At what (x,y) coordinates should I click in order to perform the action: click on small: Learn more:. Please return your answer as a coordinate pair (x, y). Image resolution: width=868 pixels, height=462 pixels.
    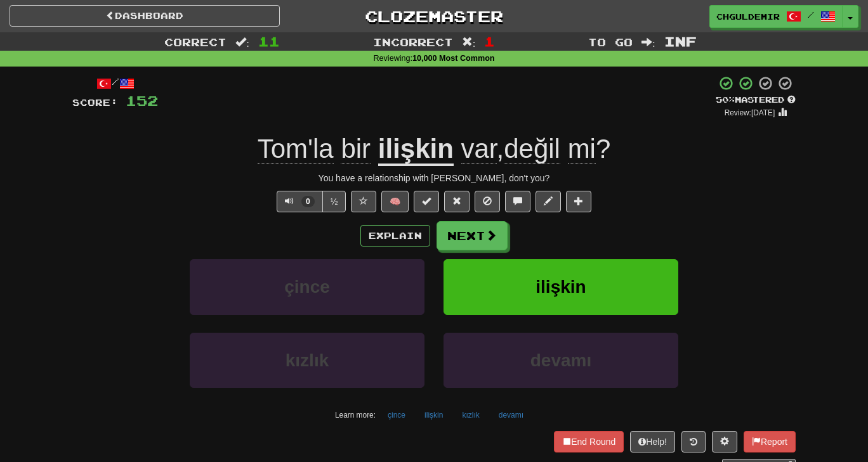
    Looking at the image, I should click on (356, 415).